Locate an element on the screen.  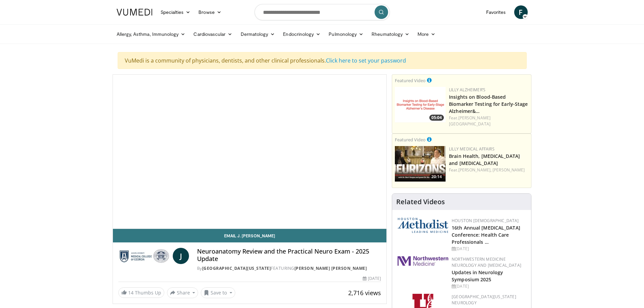
div: VuMedi is a community of physicians, dentists, and other clinical professionals. is located at coordinates (322, 60).